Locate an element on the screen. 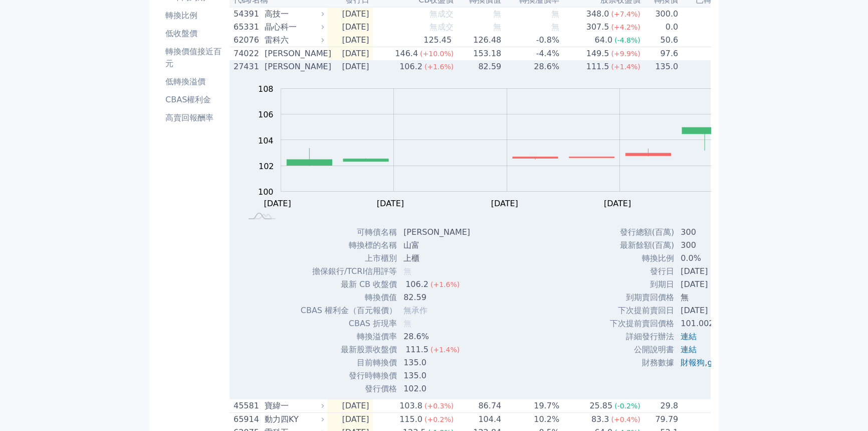  td: 97.6 is located at coordinates (660, 54).